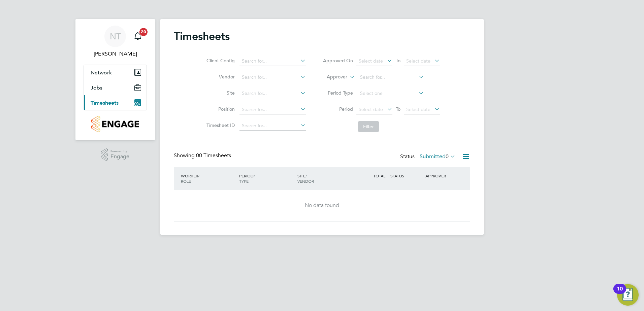 The width and height of the screenshot is (644, 311). I want to click on button: Open Resource Center, 10 new notifications, so click(628, 295).